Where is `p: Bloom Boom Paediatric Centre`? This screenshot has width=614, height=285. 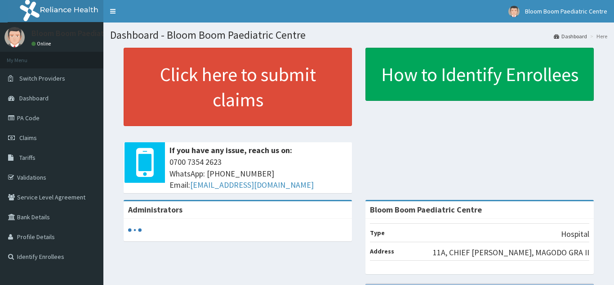 p: Bloom Boom Paediatric Centre is located at coordinates (85, 33).